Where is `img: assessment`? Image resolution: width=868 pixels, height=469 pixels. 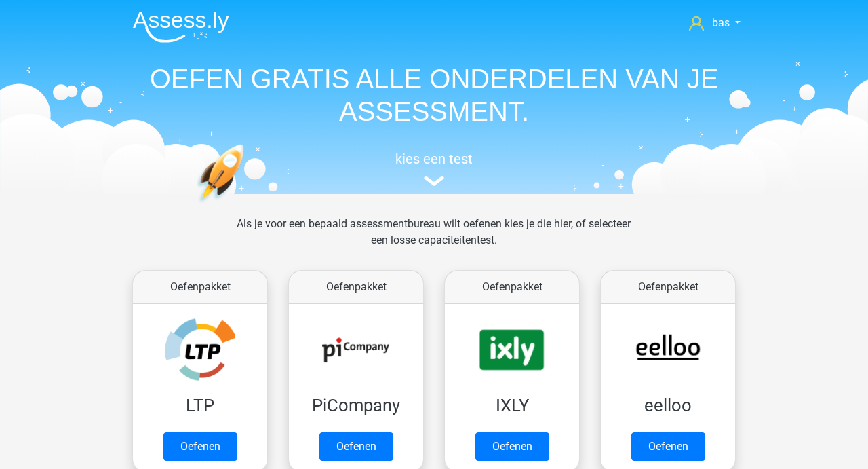 img: assessment is located at coordinates (434, 181).